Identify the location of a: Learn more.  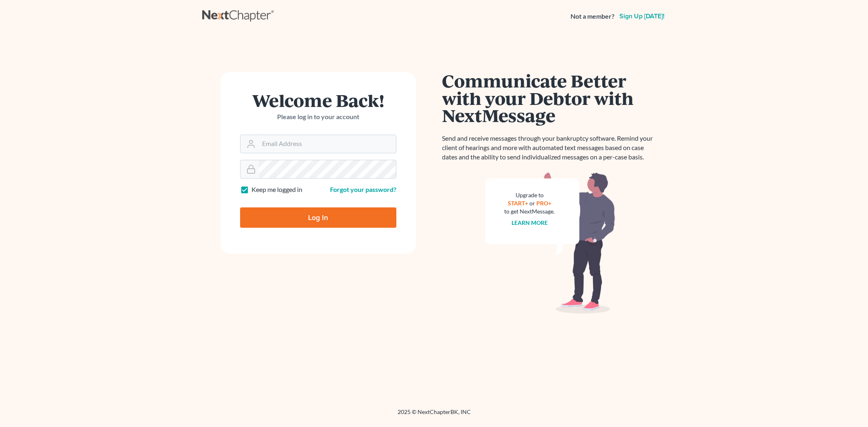
(529, 222).